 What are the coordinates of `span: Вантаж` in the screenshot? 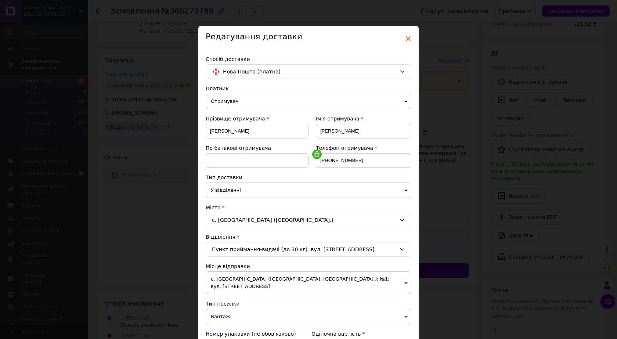 It's located at (309, 317).